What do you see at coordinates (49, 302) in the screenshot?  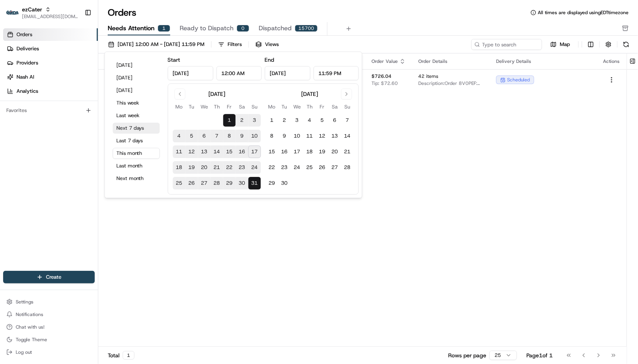 I see `button: Settings` at bounding box center [49, 302].